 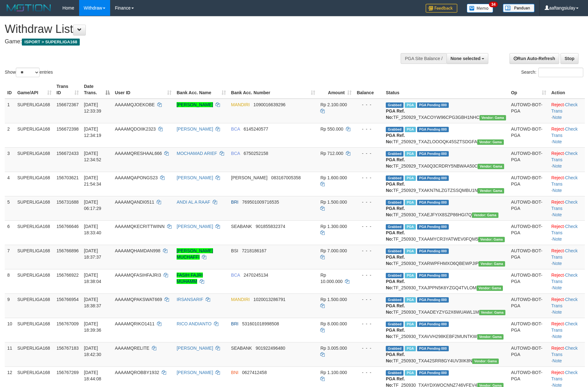 I want to click on span: Marked by aafsoumeymey, so click(x=410, y=275).